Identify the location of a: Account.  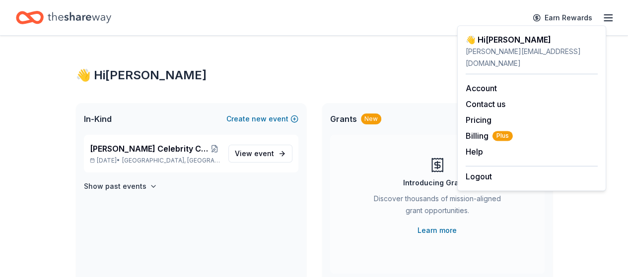
(481, 88).